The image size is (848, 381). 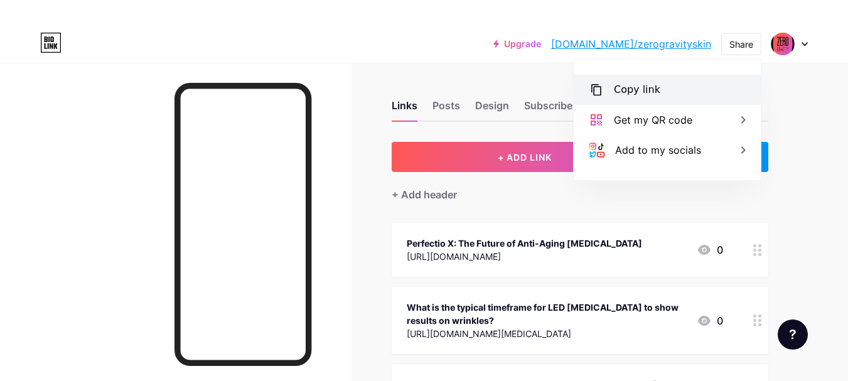 I want to click on img: zerogravityskin, so click(x=783, y=44).